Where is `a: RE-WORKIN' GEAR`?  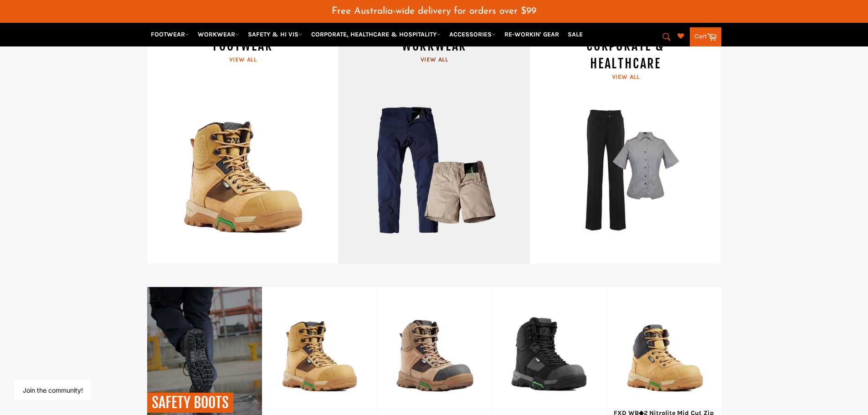 a: RE-WORKIN' GEAR is located at coordinates (532, 34).